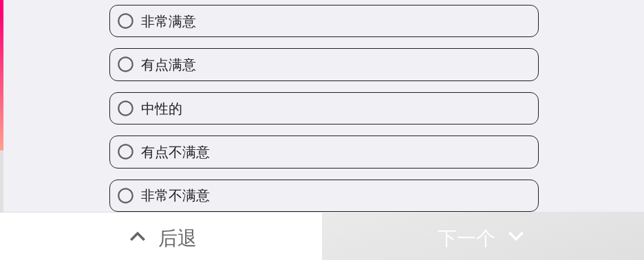 The width and height of the screenshot is (644, 260). Describe the element at coordinates (162, 108) in the screenshot. I see `font: 中性的` at that location.